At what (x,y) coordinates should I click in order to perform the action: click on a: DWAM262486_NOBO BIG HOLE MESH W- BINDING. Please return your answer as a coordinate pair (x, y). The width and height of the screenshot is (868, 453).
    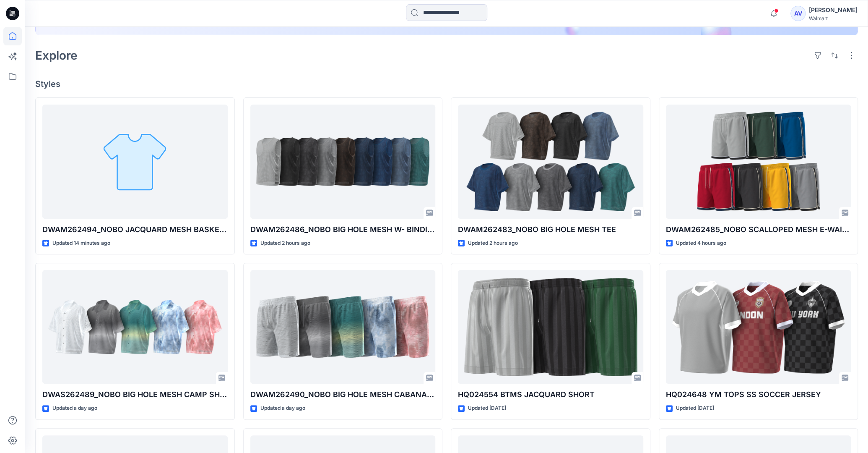
    Looking at the image, I should click on (343, 161).